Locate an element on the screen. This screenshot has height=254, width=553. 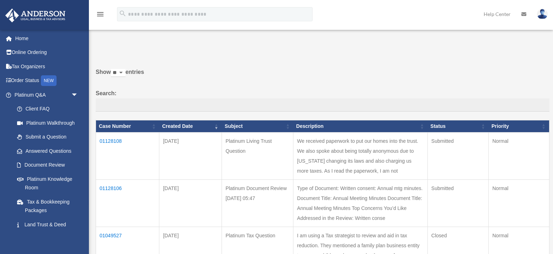
a: Online Ordering is located at coordinates (47, 53).